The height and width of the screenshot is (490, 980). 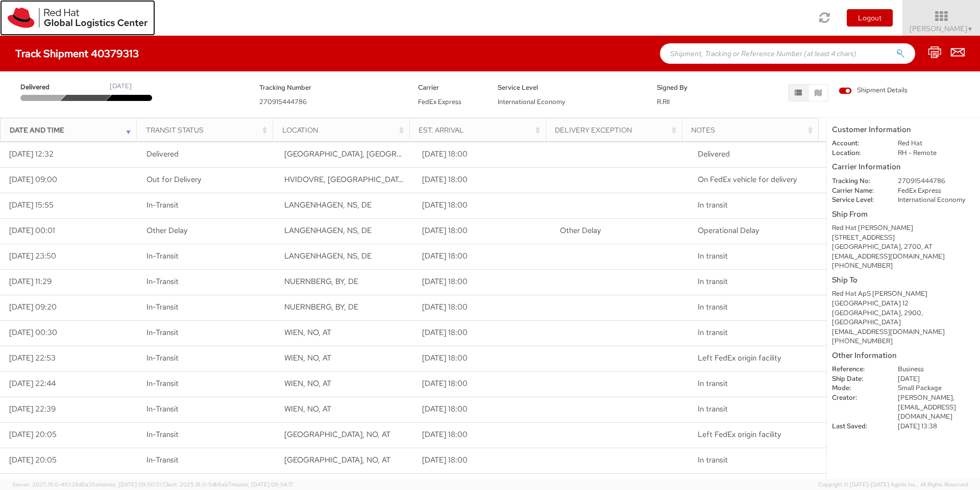 What do you see at coordinates (345, 180) in the screenshot?
I see `span: HVIDOVRE, DK` at bounding box center [345, 180].